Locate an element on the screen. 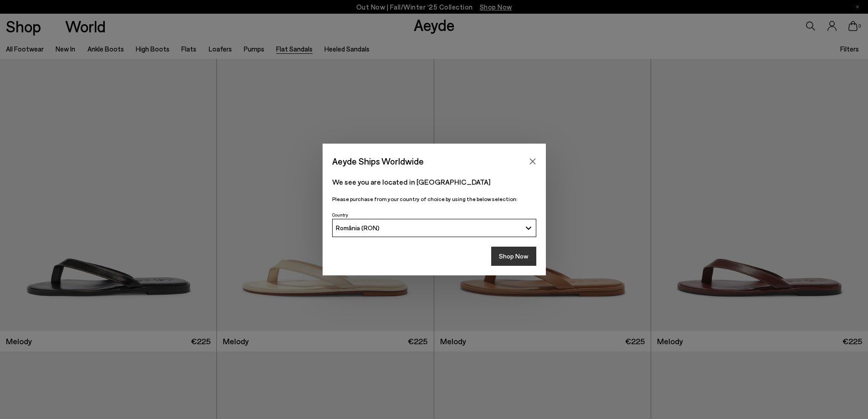 Image resolution: width=868 pixels, height=419 pixels. button: Close is located at coordinates (533, 161).